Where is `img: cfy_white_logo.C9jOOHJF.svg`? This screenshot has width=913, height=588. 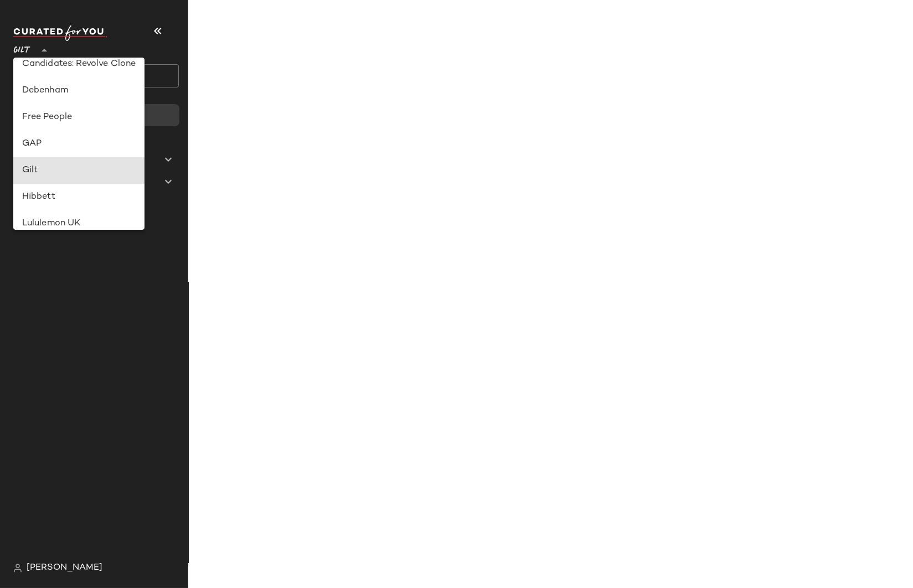 img: cfy_white_logo.C9jOOHJF.svg is located at coordinates (60, 33).